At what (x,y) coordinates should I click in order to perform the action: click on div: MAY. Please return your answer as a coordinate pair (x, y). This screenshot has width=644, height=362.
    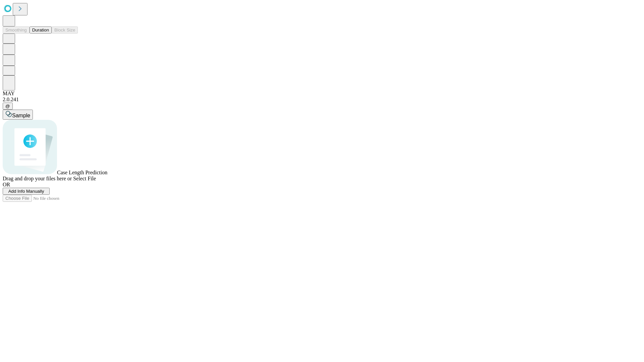
    Looking at the image, I should click on (322, 94).